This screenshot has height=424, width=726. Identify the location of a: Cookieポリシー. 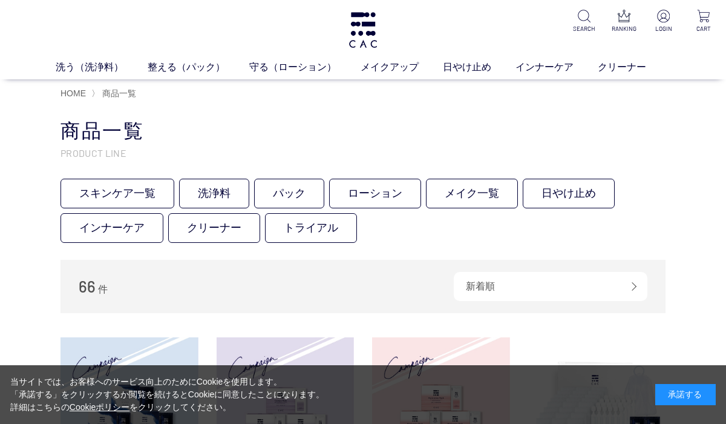
(100, 407).